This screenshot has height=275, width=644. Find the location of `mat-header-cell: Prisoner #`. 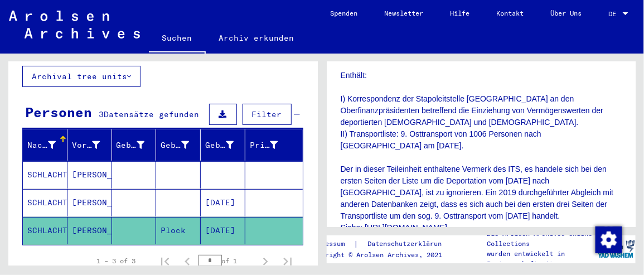

mat-header-cell: Prisoner # is located at coordinates (274, 145).